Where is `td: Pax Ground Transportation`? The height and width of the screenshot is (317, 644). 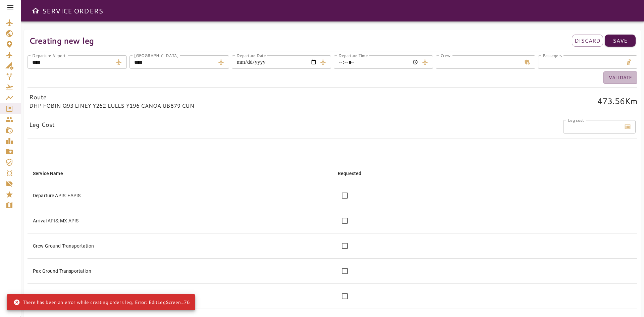 td: Pax Ground Transportation is located at coordinates (180, 270).